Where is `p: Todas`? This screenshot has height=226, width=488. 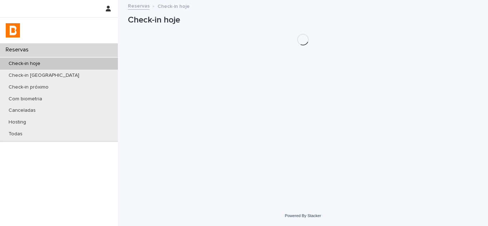 p: Todas is located at coordinates (15, 134).